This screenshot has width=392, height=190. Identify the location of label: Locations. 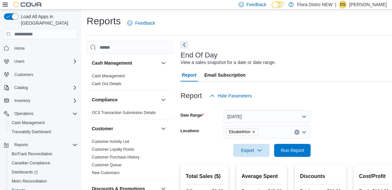
(189, 131).